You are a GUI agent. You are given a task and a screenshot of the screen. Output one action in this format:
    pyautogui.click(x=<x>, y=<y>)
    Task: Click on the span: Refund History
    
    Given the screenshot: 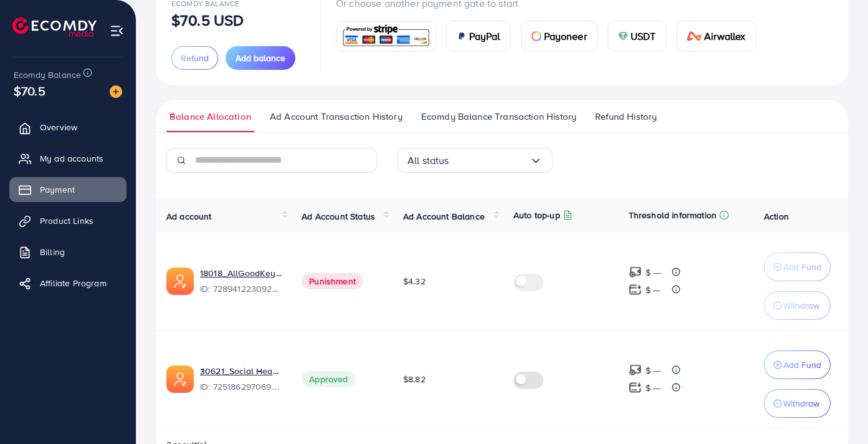 What is the action you would take?
    pyautogui.click(x=625, y=117)
    